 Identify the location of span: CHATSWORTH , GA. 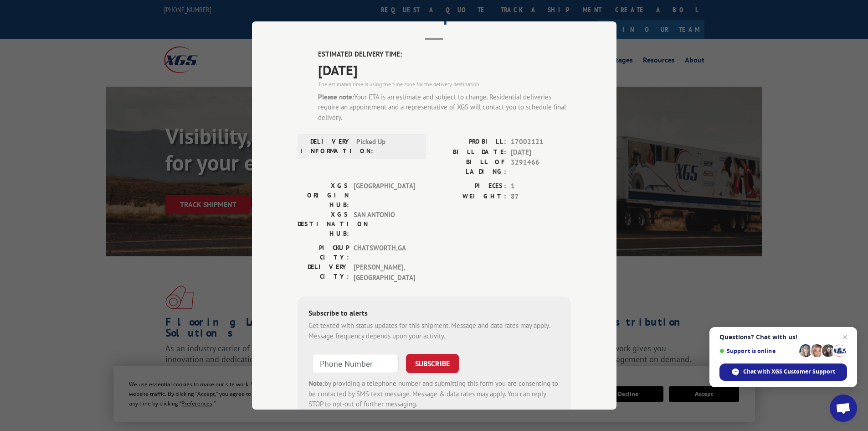
(384, 252).